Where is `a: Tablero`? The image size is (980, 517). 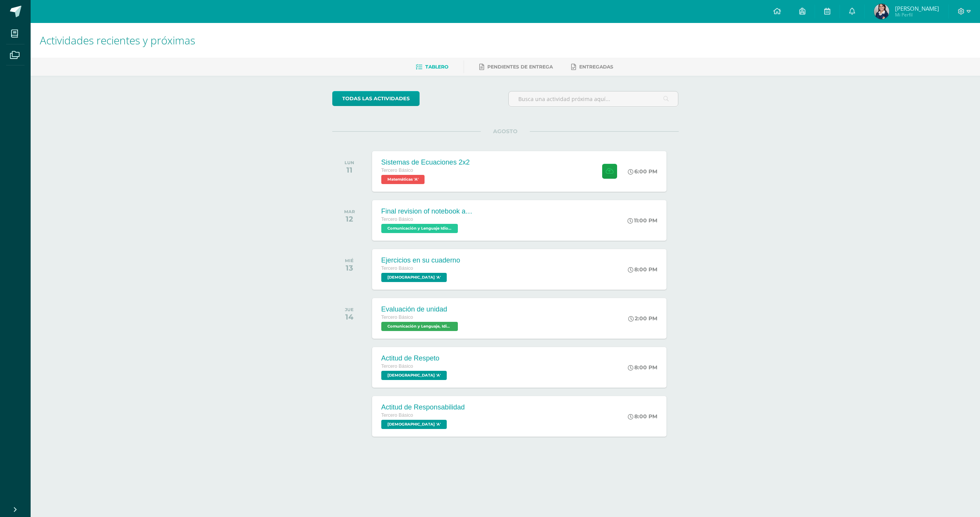
a: Tablero is located at coordinates (432, 67).